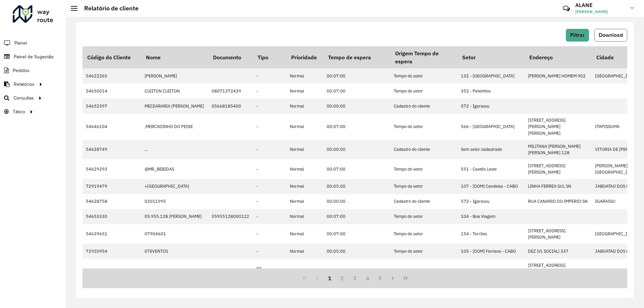 This screenshot has height=308, width=644. Describe the element at coordinates (558, 57) in the screenshot. I see `th: Endereço` at that location.